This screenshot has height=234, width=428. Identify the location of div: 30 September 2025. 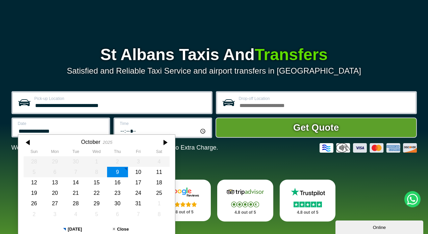
(76, 162).